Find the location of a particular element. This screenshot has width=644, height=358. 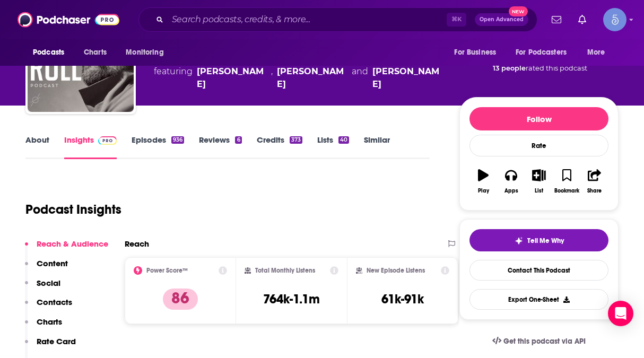

div: Play is located at coordinates (483, 191).